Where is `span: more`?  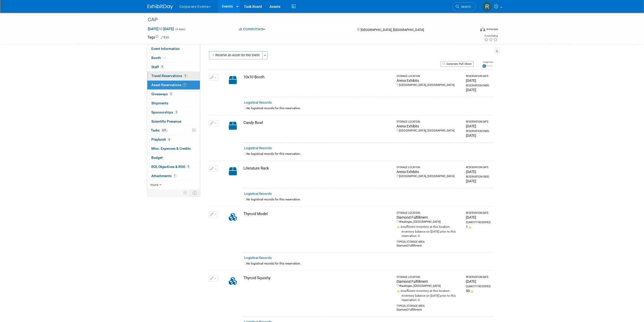 span: more is located at coordinates (154, 185).